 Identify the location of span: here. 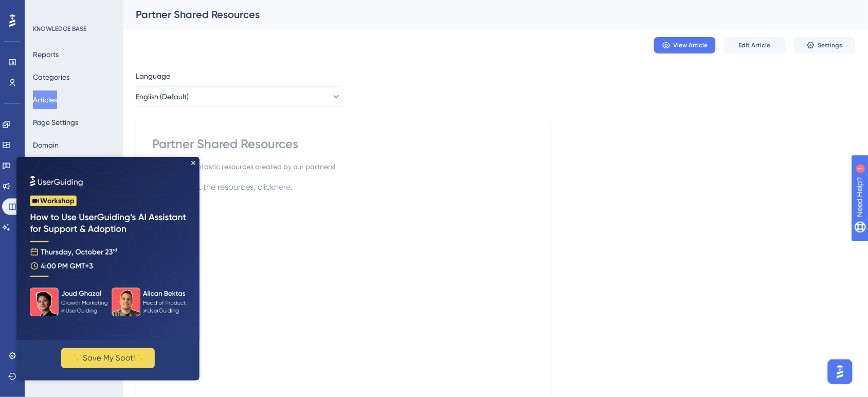
(282, 187).